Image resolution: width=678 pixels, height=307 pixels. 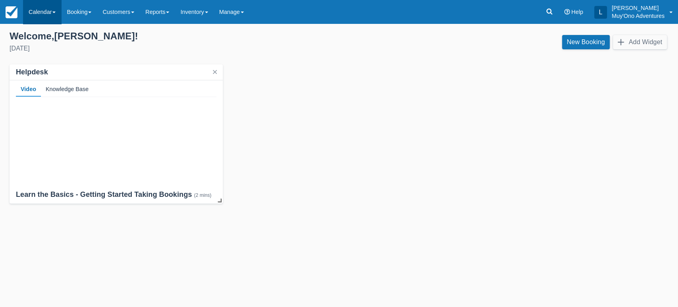 What do you see at coordinates (116, 195) in the screenshot?
I see `div: Learn the Basics - Getting Started Taking Bookings` at bounding box center [116, 195].